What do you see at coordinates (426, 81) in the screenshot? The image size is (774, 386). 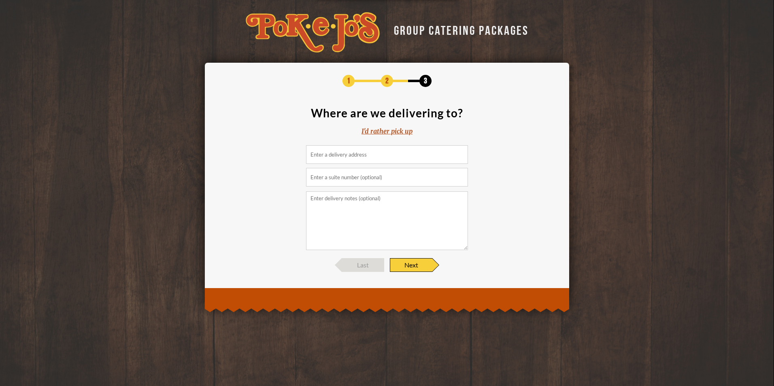 I see `span: 3` at bounding box center [426, 81].